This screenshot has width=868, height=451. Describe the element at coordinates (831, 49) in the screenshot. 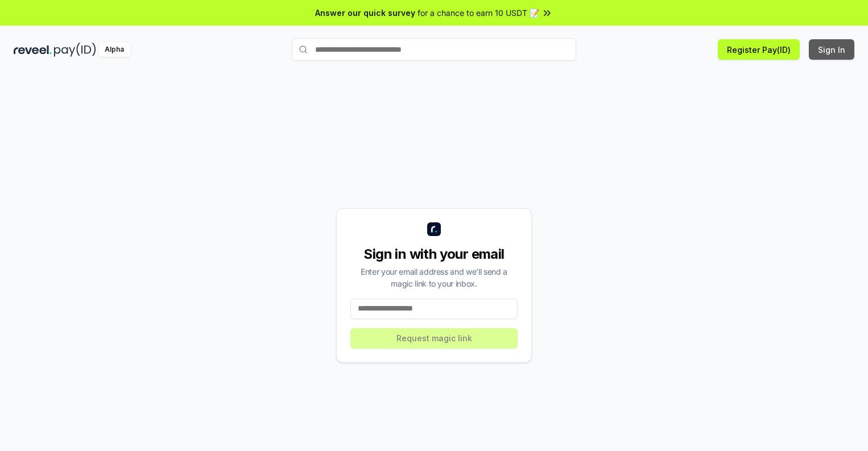

I see `button: Sign In` at that location.